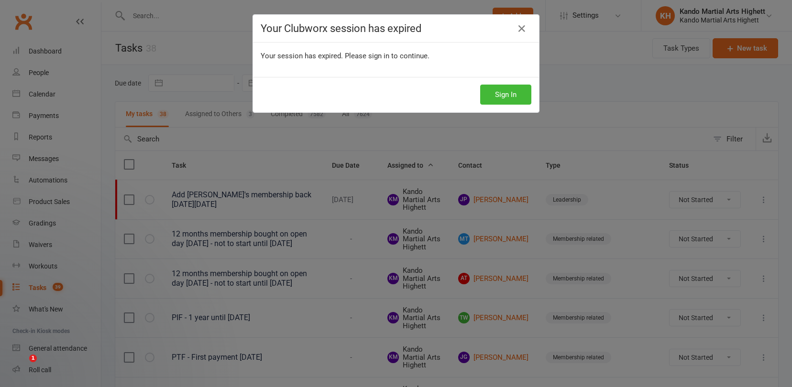 This screenshot has width=792, height=387. I want to click on a: Close, so click(522, 29).